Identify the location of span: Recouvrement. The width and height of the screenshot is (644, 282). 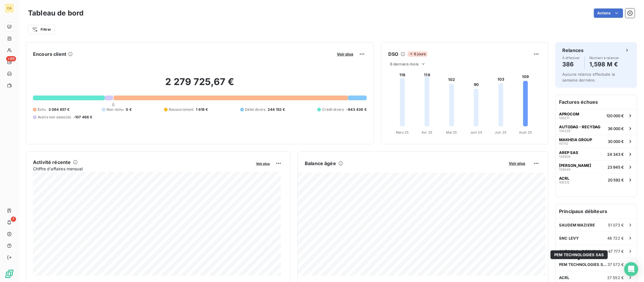
(181, 109).